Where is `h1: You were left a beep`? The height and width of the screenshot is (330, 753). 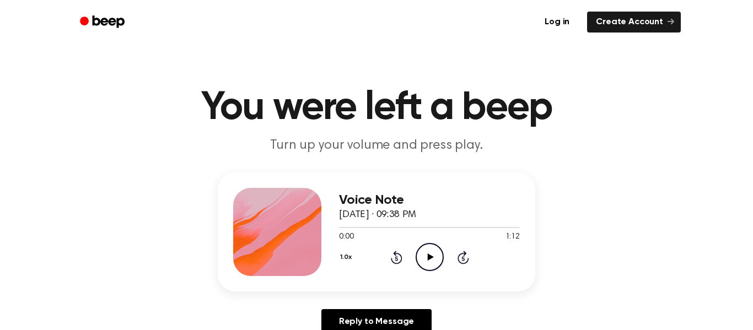
h1: You were left a beep is located at coordinates (377, 108).